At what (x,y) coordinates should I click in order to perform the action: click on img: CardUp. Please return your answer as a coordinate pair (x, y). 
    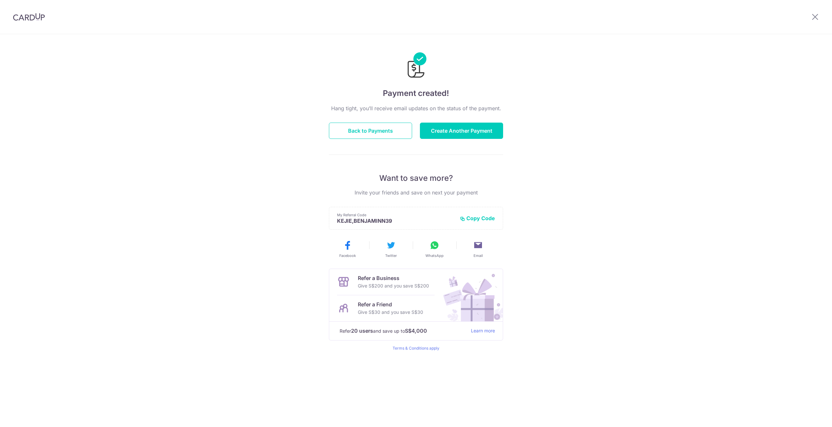
    Looking at the image, I should click on (29, 17).